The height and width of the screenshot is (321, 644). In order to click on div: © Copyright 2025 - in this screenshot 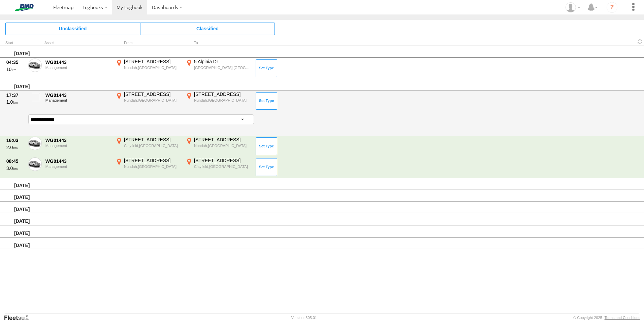, I will do `click(606, 317)`.